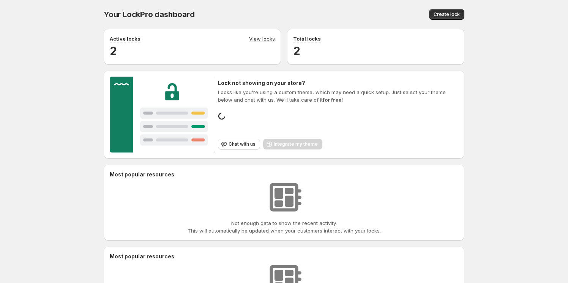 The width and height of the screenshot is (568, 283). Describe the element at coordinates (333, 100) in the screenshot. I see `strong: for free!` at that location.